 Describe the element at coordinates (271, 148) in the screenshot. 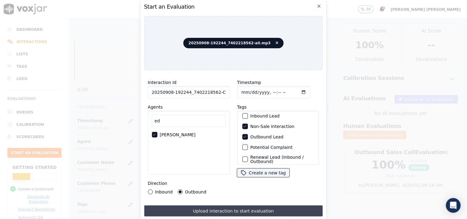

I see `label: Potential Complaint` at that location.